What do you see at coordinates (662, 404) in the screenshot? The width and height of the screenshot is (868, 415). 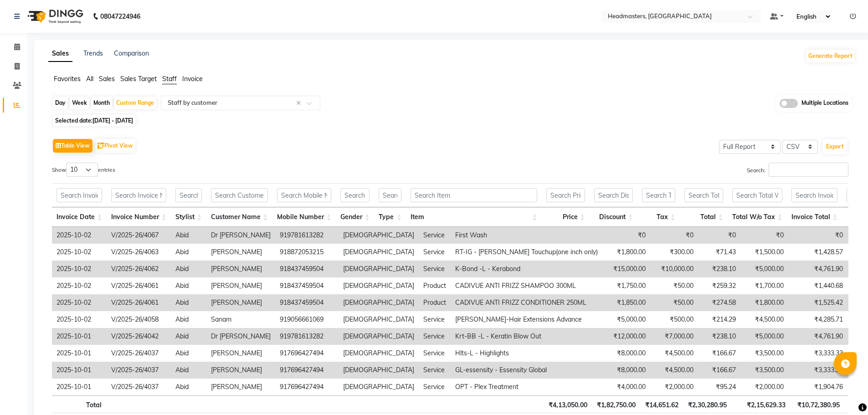 I see `th: ₹14,651.62` at bounding box center [662, 404].